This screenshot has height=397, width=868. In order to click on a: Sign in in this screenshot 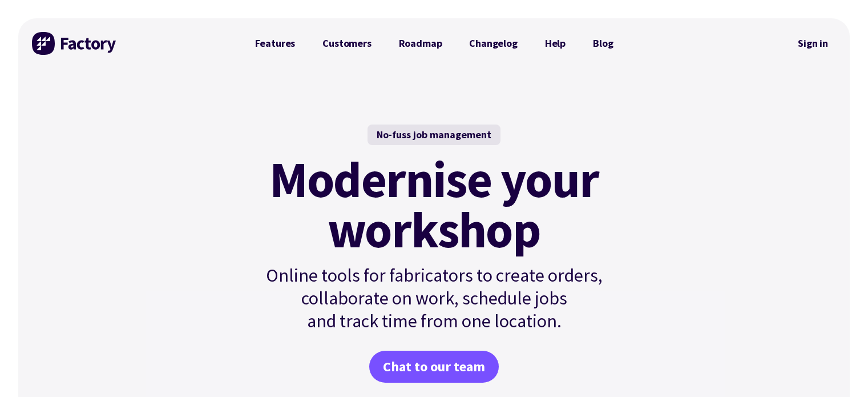, I will do `click(813, 43)`.